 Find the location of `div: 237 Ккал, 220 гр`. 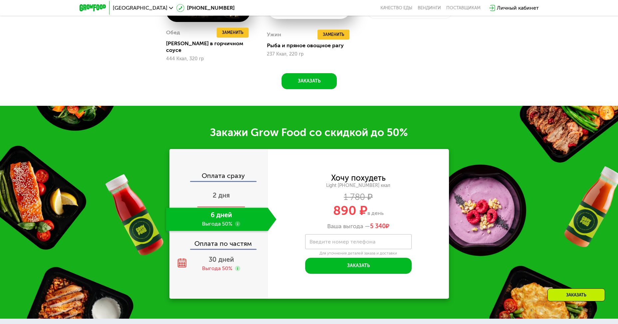

div: 237 Ккал, 220 гр is located at coordinates (309, 54).